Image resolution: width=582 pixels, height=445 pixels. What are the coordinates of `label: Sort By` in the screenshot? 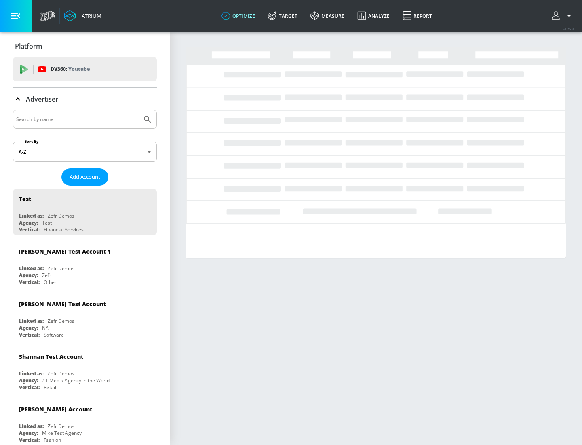 It's located at (32, 141).